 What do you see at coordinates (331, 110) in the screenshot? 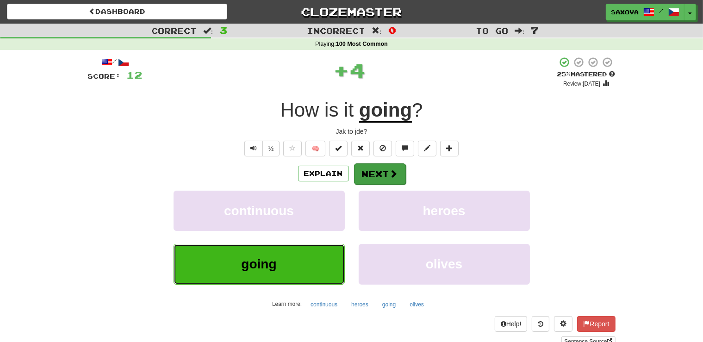
I see `span: is` at bounding box center [331, 110].